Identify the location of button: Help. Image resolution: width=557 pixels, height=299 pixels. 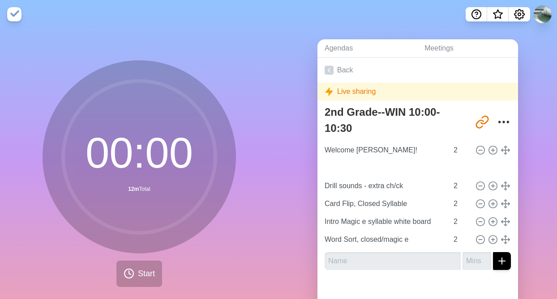
(476, 14).